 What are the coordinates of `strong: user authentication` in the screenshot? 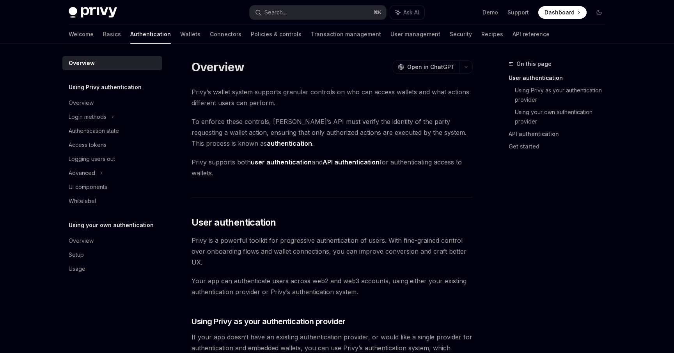 It's located at (281, 162).